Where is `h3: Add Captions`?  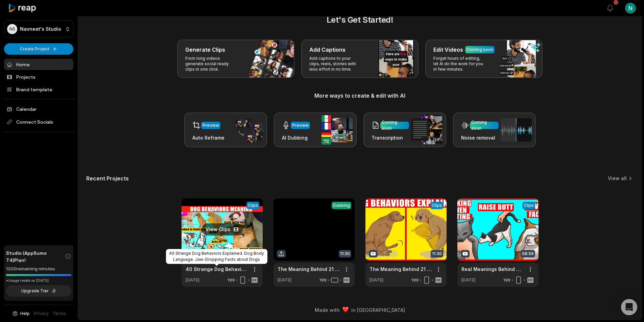 h3: Add Captions is located at coordinates (327, 49).